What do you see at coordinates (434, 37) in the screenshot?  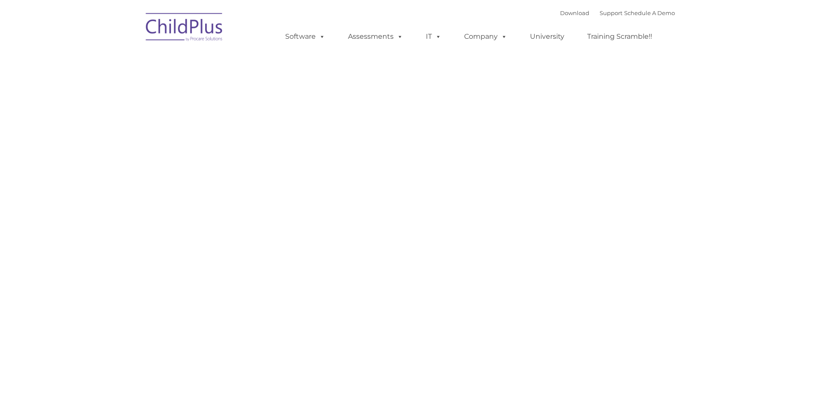 I see `a: IT` at bounding box center [434, 37].